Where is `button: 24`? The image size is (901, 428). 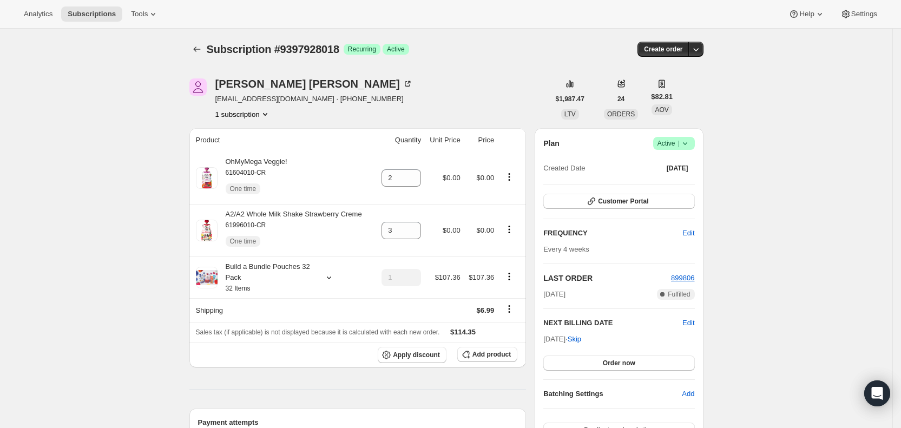 button: 24 is located at coordinates (621, 99).